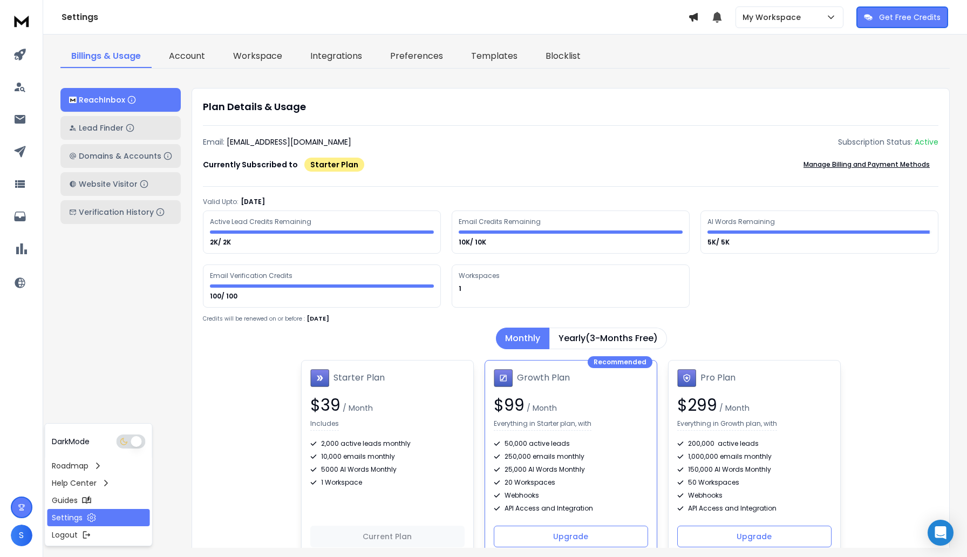 The image size is (967, 557). I want to click on h1: Pro Plan, so click(718, 378).